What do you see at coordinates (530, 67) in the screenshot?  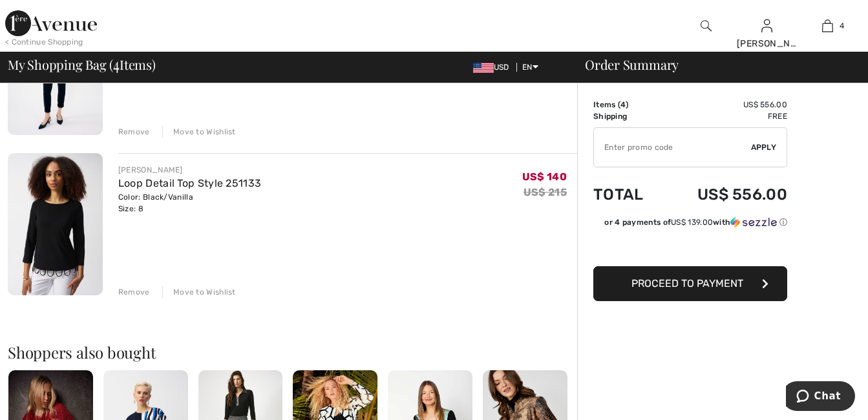 I see `span: EN` at bounding box center [530, 67].